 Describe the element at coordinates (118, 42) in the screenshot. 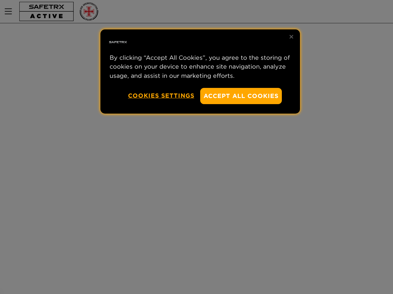

I see `img: Safe Tracks` at that location.